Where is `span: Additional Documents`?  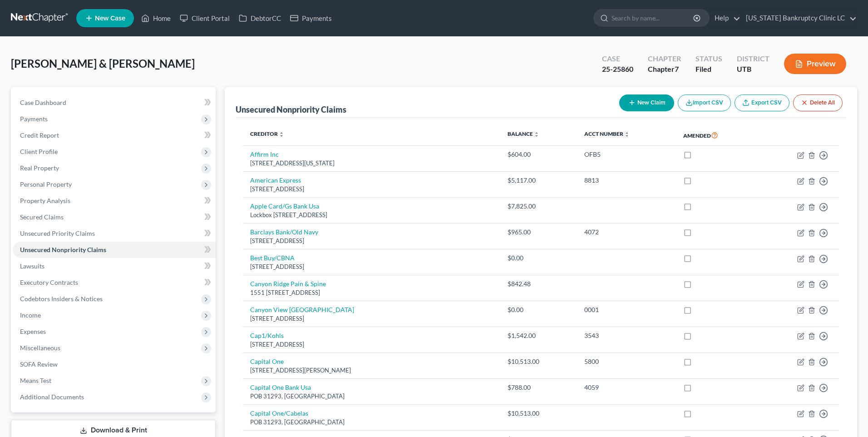
span: Additional Documents is located at coordinates (52, 396).